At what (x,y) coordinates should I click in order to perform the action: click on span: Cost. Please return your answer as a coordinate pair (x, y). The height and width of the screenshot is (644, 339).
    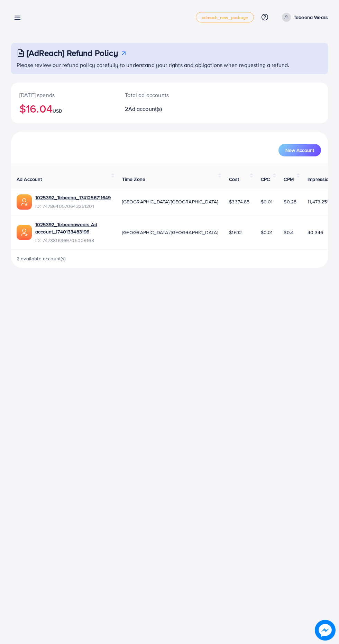
    Looking at the image, I should click on (233, 179).